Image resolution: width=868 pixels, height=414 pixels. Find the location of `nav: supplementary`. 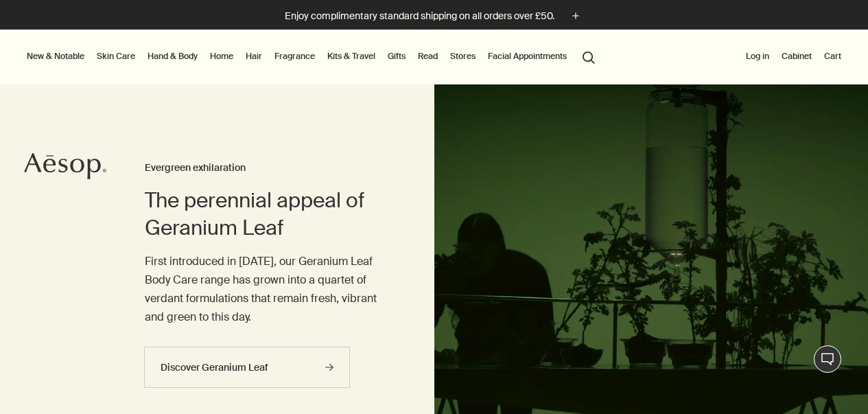

nav: supplementary is located at coordinates (794, 57).